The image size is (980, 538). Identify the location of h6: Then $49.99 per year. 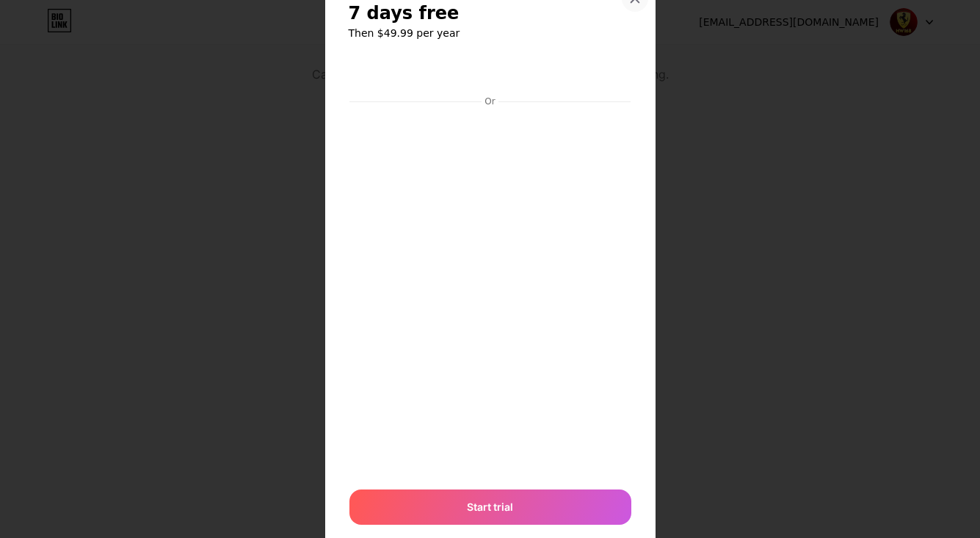
(490, 33).